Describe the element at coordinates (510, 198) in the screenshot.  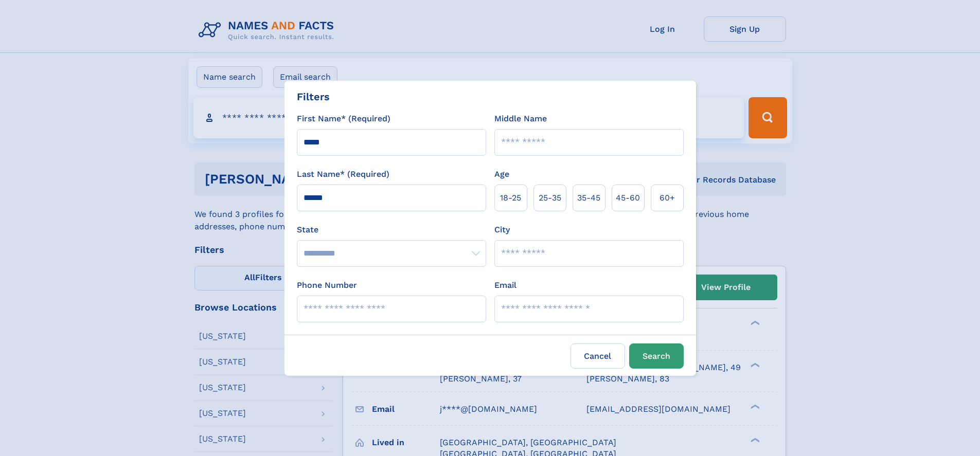
I see `span: 18‑25` at that location.